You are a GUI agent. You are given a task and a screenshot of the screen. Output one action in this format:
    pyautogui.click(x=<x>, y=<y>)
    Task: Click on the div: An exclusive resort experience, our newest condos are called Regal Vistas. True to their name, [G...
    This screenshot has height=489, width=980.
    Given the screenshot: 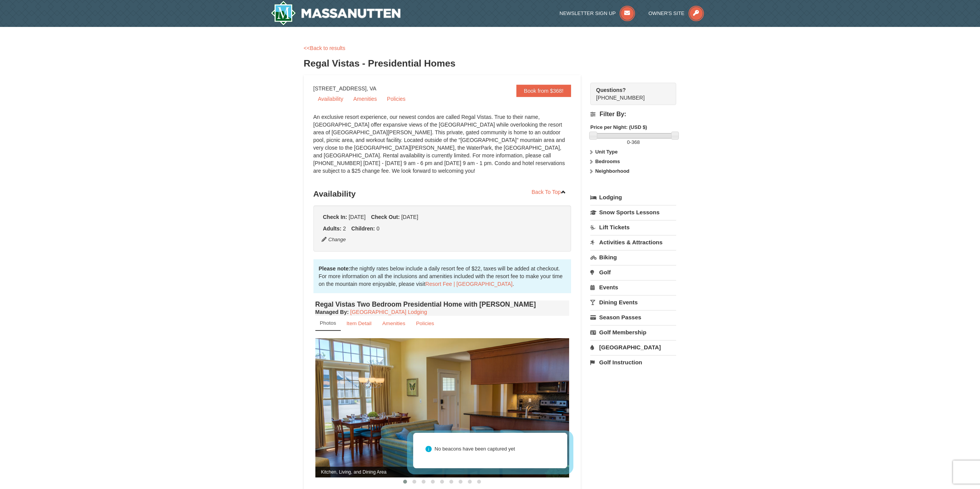 What is the action you would take?
    pyautogui.click(x=442, y=148)
    